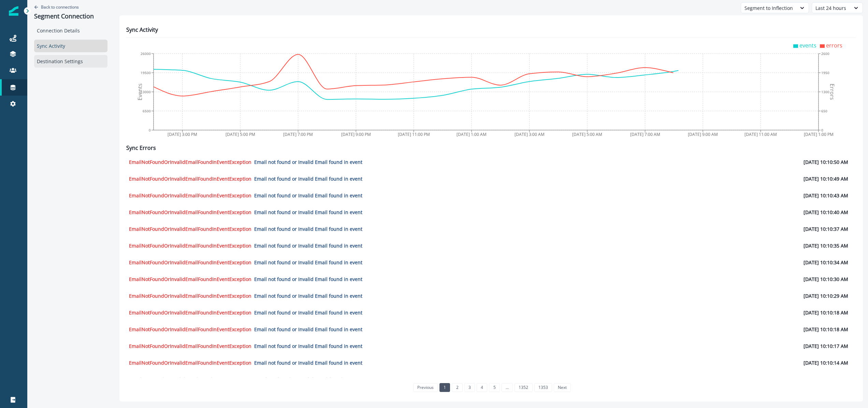  Describe the element at coordinates (147, 111) in the screenshot. I see `tspan: 6500` at that location.